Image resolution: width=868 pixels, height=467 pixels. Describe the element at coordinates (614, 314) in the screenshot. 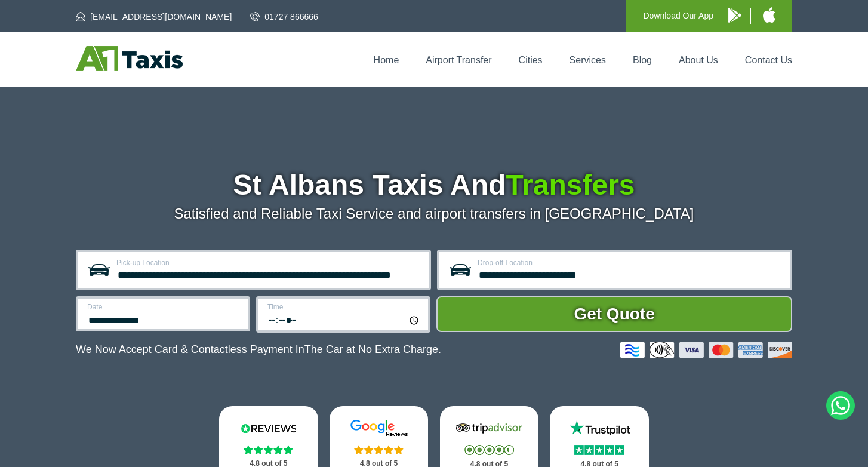

I see `button: Get Quote` at that location.